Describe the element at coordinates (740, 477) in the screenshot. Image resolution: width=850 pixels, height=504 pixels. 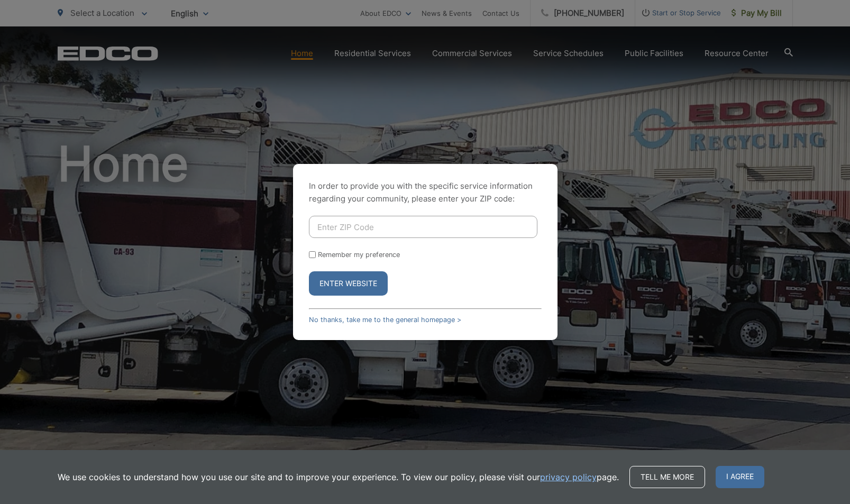
I see `span: I agree` at that location.